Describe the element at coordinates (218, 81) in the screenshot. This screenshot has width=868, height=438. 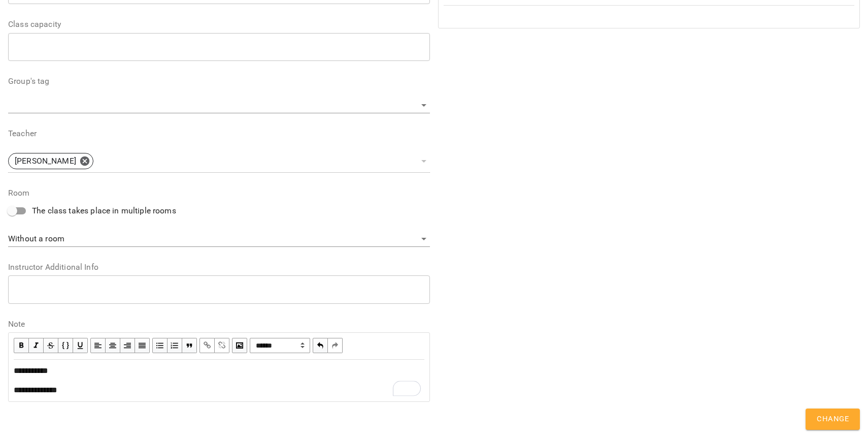
I see `label: Group's tag` at that location.